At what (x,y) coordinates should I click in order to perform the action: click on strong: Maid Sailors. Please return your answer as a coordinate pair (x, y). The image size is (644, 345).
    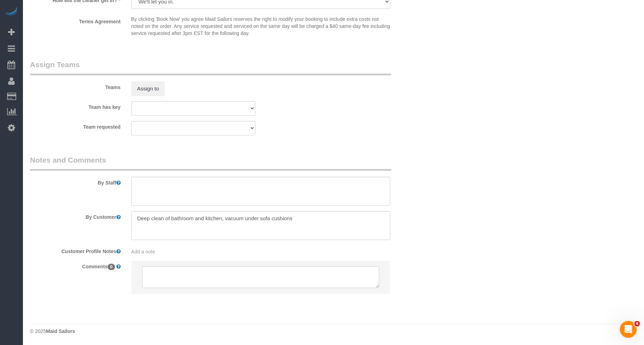
    Looking at the image, I should click on (61, 331).